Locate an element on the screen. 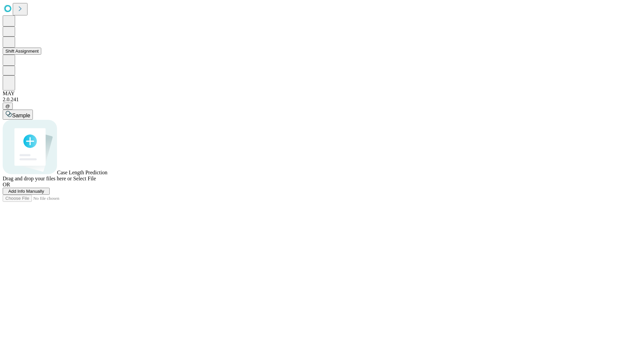  button: Add Info Manually is located at coordinates (26, 191).